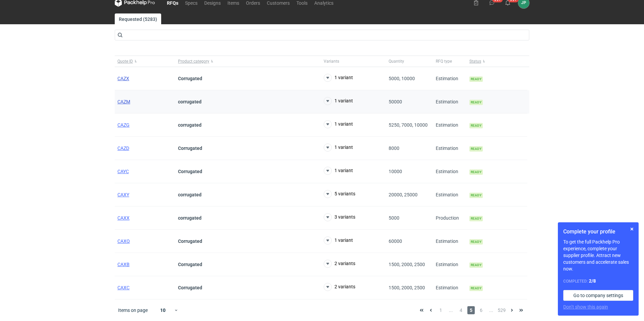 The height and width of the screenshot is (321, 644). Describe the element at coordinates (481, 310) in the screenshot. I see `span: 6` at that location.